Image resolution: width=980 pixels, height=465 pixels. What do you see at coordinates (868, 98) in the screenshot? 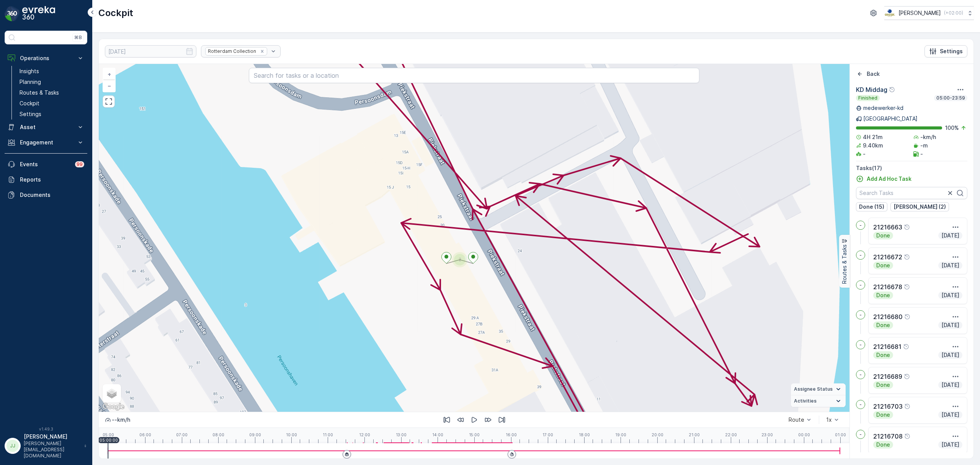
I see `p: Finished` at bounding box center [868, 98].